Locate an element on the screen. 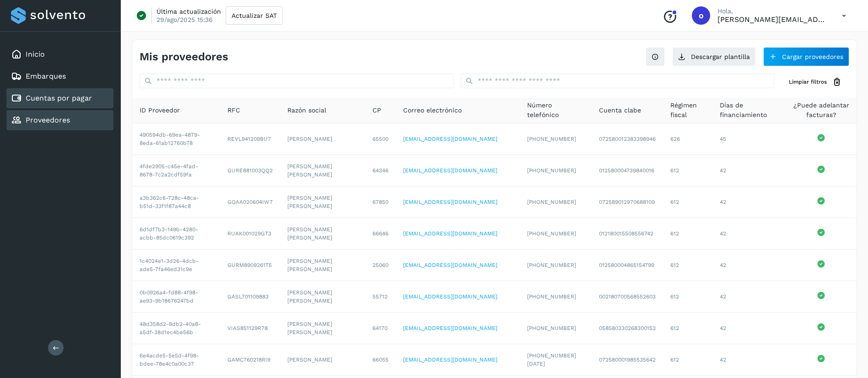 The width and height of the screenshot is (868, 378). td: 626 is located at coordinates (688, 139).